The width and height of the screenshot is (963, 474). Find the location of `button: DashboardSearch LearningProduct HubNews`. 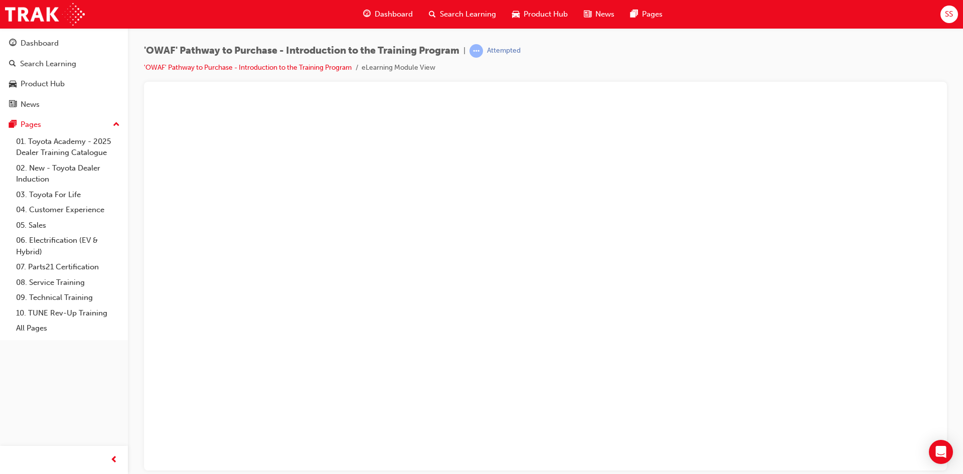

button: DashboardSearch LearningProduct HubNews is located at coordinates (64, 74).